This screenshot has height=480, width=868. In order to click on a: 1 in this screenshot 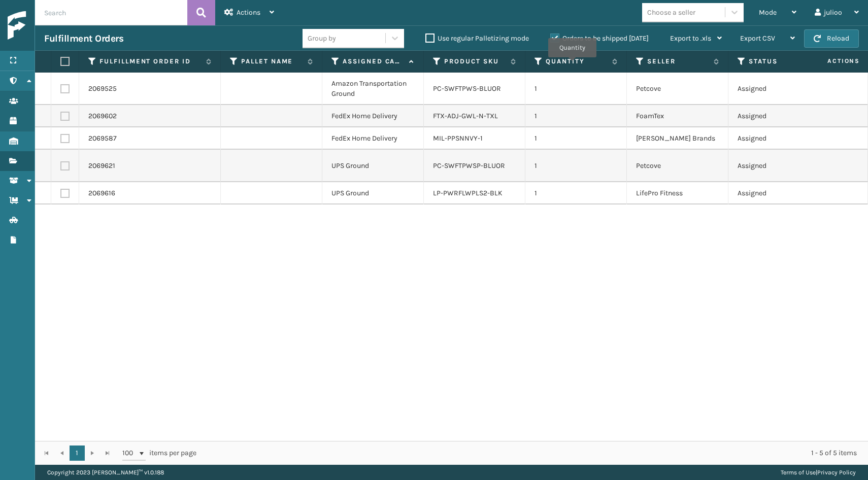, I will do `click(78, 453)`.